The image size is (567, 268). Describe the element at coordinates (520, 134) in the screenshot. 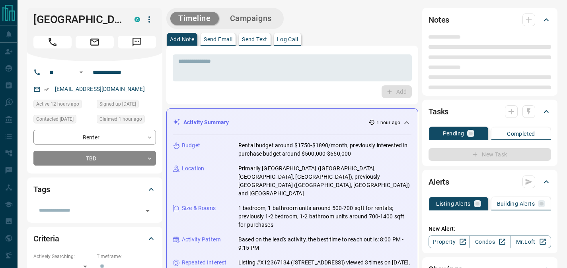

I see `p: Completed` at that location.